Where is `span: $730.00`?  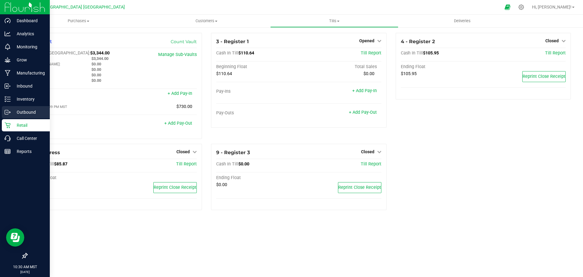
span: $730.00 is located at coordinates (184, 106).